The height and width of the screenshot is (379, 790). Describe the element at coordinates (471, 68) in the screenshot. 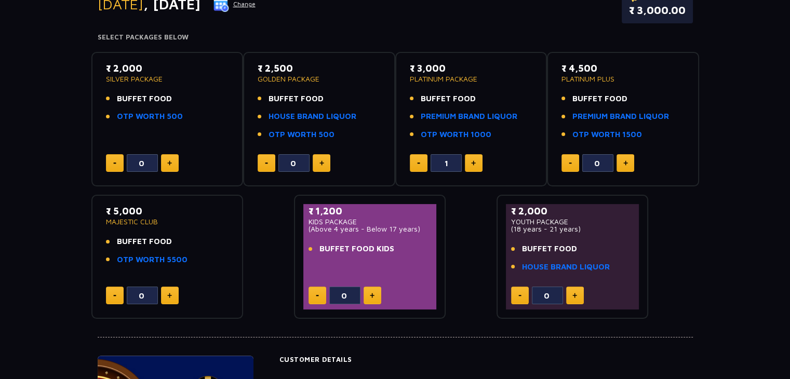

I see `p: ₹ 3,000` at that location.